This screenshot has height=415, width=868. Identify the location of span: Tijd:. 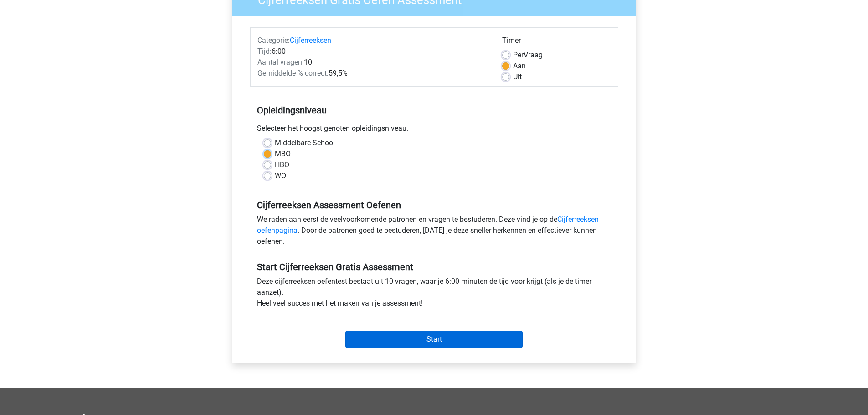
(265, 51).